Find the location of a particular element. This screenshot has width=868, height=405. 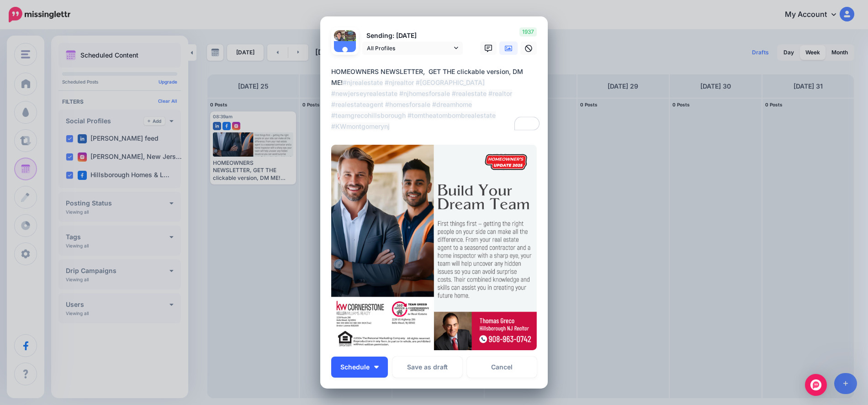

img: 327268531_724594952348832_4066971541480340163_n-bsa142741.jpg is located at coordinates (339, 35).